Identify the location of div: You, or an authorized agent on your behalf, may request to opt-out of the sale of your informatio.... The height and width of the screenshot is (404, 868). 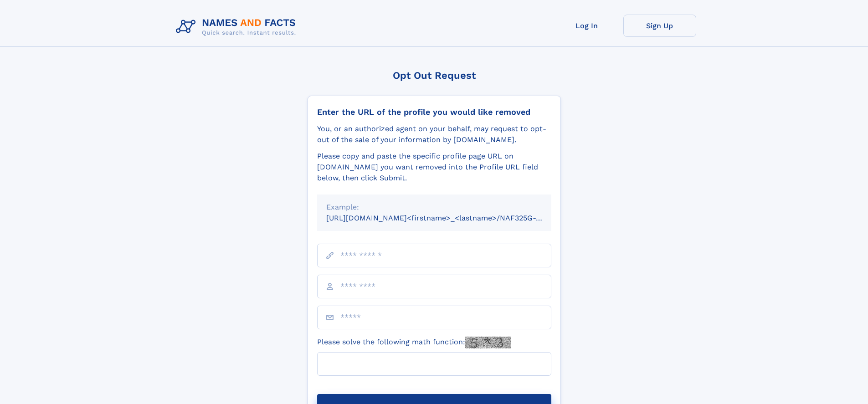
(434, 134).